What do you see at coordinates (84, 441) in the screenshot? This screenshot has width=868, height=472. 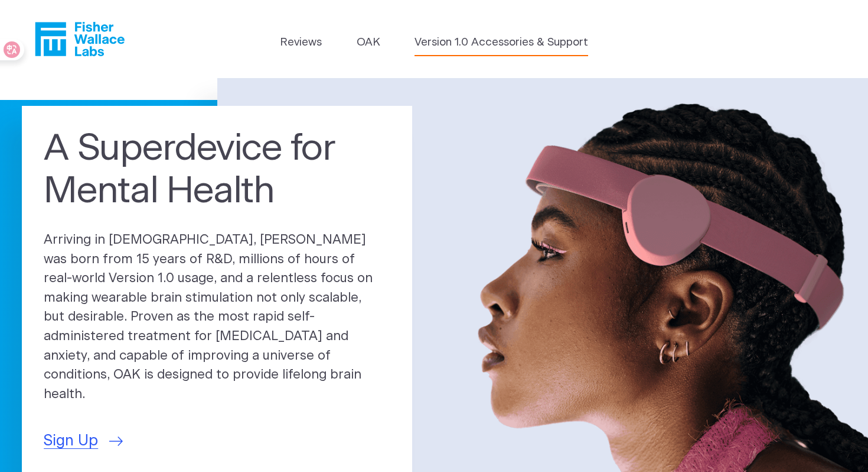 I see `a: Sign Up` at bounding box center [84, 441].